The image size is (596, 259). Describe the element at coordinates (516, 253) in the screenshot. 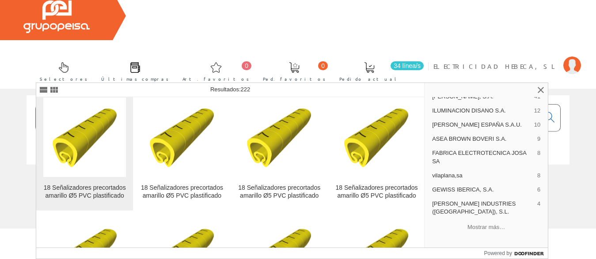

I see `a: Powered by` at that location.